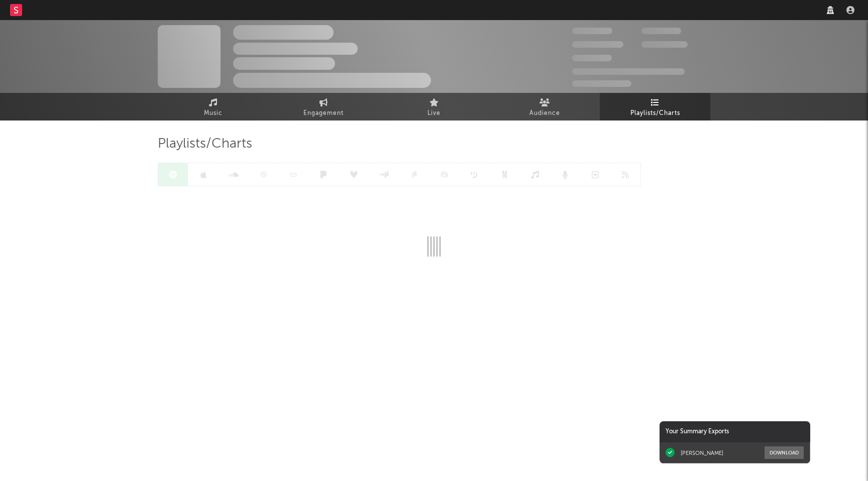 The image size is (868, 481). What do you see at coordinates (735, 432) in the screenshot?
I see `div: Your Summary Exports` at bounding box center [735, 432].